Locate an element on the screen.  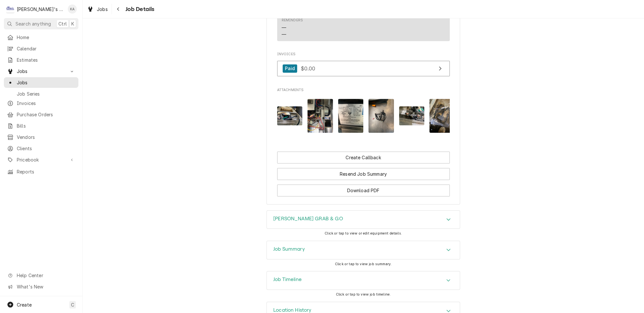
a: Go to Jobs is located at coordinates (41, 71).